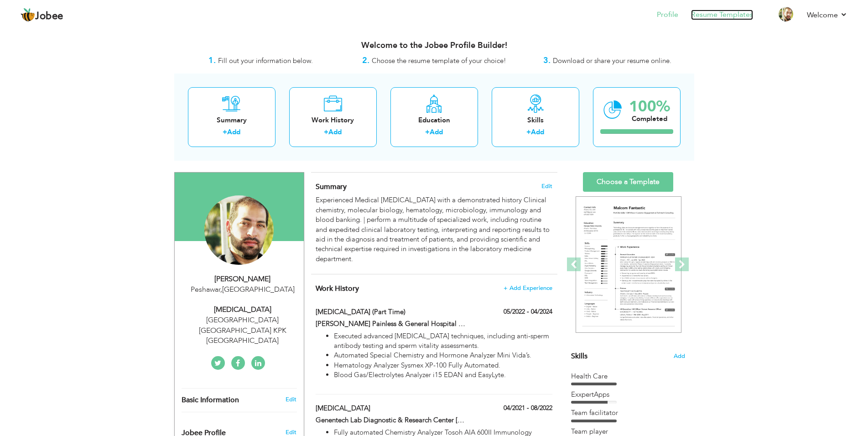  What do you see at coordinates (366, 60) in the screenshot?
I see `strong: 2.` at bounding box center [366, 60].